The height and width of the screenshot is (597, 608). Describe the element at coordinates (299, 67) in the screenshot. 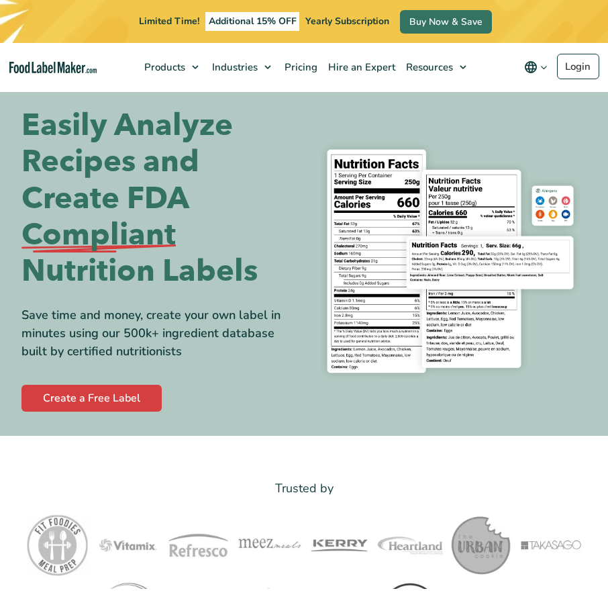

I see `a: Pricing` at that location.